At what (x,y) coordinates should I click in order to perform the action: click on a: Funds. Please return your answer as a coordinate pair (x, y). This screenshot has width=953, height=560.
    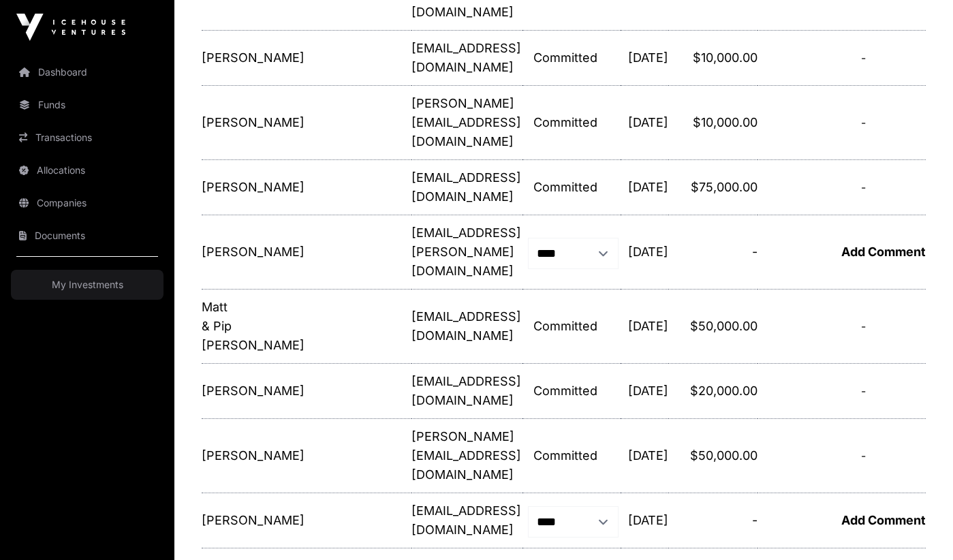
    Looking at the image, I should click on (87, 105).